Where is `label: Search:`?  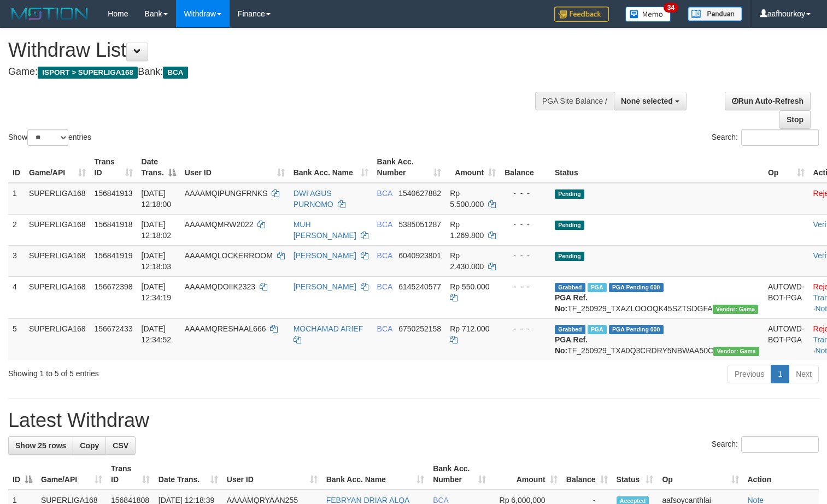
label: Search: is located at coordinates (765, 138).